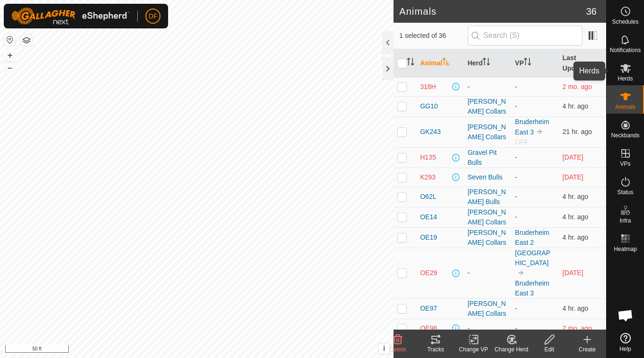  What do you see at coordinates (625, 50) in the screenshot?
I see `span: Notifications` at bounding box center [625, 50].